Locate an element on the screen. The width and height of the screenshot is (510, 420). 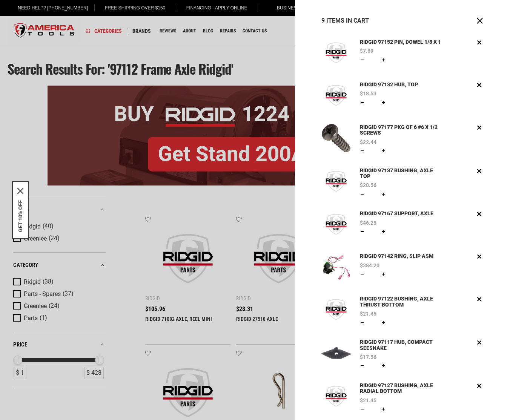
span: $20.56 is located at coordinates (368, 185).